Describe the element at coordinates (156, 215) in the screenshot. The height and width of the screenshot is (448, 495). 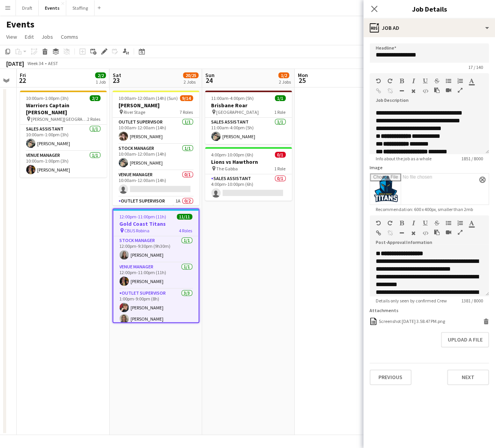
I see `app-card-role: Outlet Supervisor1A0/212:00pm-11:30pm (11h30m)` at that location.